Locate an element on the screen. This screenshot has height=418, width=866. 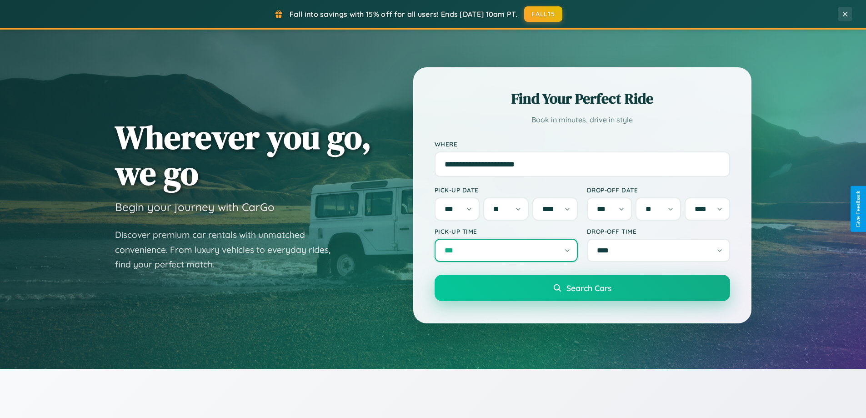
label: Drop-off Time is located at coordinates (658, 231).